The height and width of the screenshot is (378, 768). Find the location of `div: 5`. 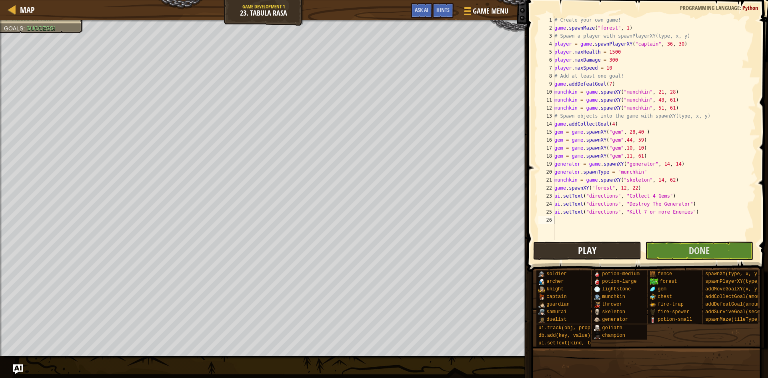

div: 5 is located at coordinates (547, 52).